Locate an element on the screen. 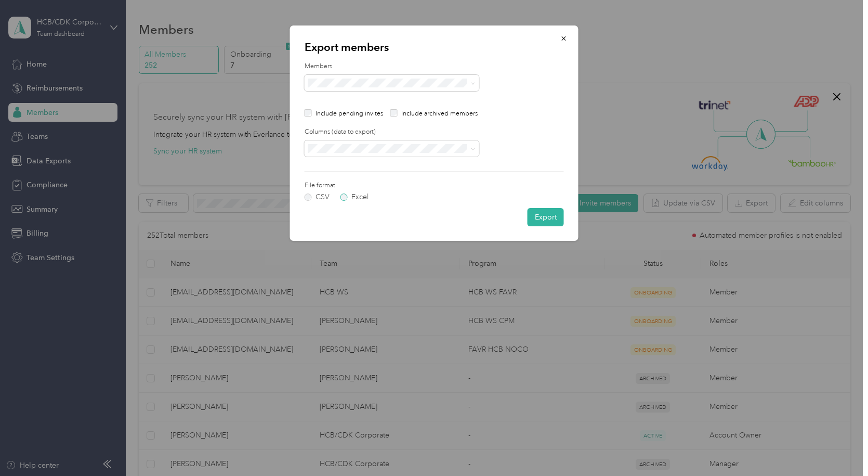 This screenshot has width=868, height=476. label: Members is located at coordinates (434, 67).